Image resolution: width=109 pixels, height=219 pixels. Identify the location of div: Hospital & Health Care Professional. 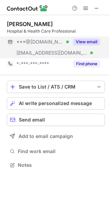
(56, 31).